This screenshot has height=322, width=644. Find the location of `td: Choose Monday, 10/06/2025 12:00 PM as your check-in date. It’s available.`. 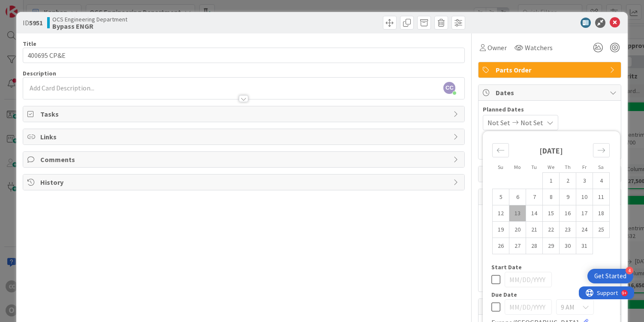

td: Choose Monday, 10/06/2025 12:00 PM as your check-in date. It’s available. is located at coordinates (518, 197).